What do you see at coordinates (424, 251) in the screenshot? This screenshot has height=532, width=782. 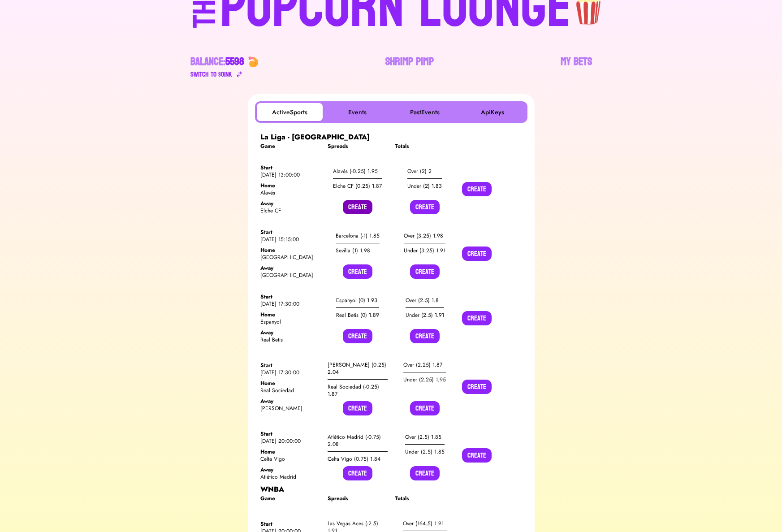 I see `div: Under (3.25) 1.91` at bounding box center [424, 251].